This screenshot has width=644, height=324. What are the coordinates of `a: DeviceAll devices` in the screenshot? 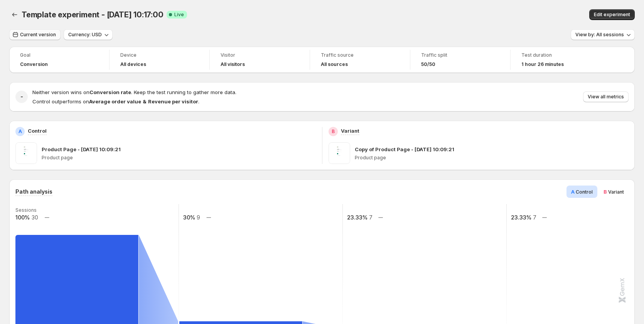 It's located at (159, 60).